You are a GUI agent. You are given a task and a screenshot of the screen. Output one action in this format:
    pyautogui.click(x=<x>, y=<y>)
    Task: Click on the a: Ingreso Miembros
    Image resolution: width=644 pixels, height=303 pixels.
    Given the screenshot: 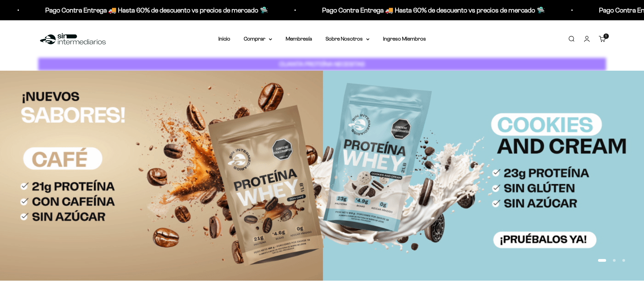 What is the action you would take?
    pyautogui.click(x=404, y=38)
    